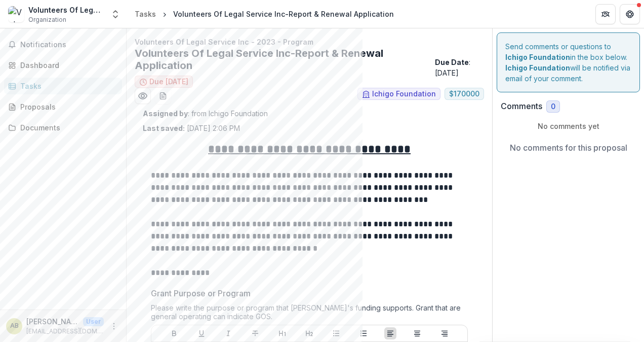 The width and height of the screenshot is (644, 342). Describe the element at coordinates (69, 45) in the screenshot. I see `span: Notifications` at that location.